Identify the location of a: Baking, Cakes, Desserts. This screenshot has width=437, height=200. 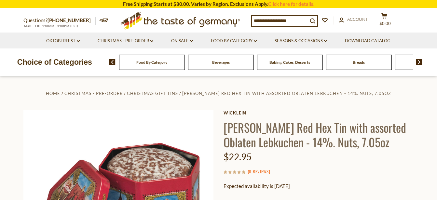
(290, 62).